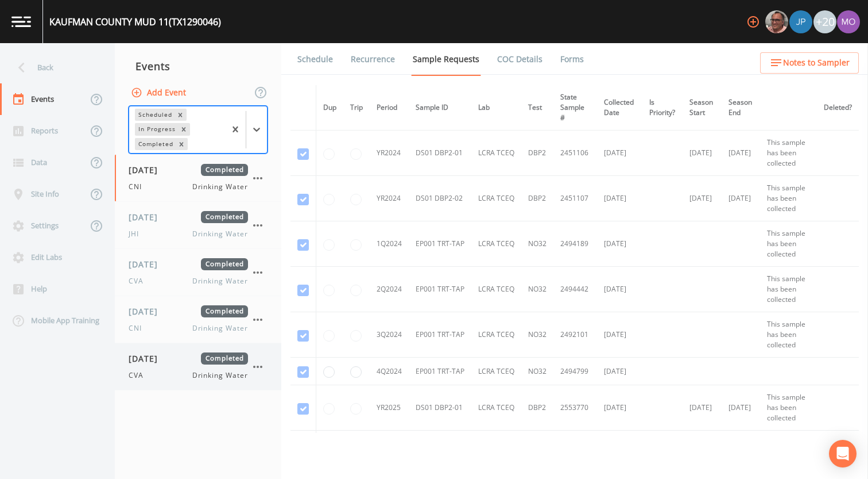 The width and height of the screenshot is (868, 479). Describe the element at coordinates (389, 153) in the screenshot. I see `td: YR2024` at that location.